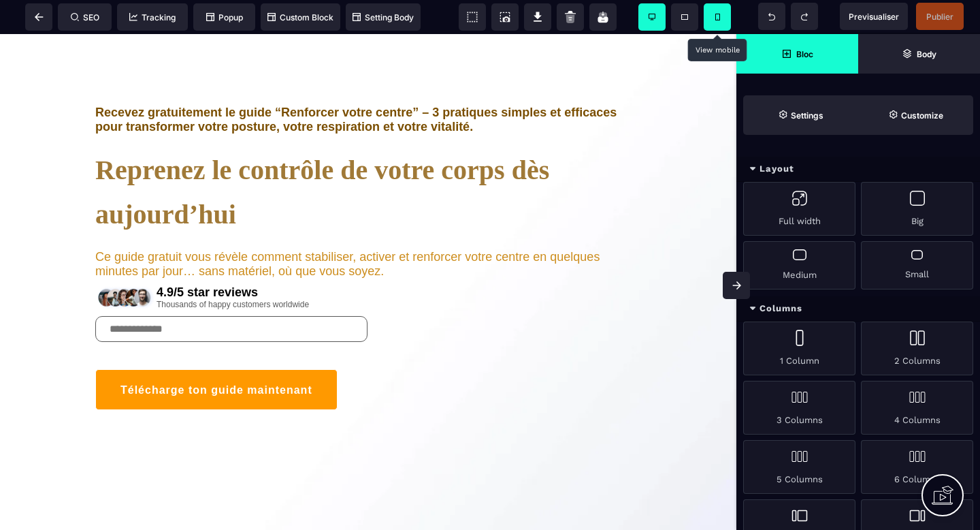 This screenshot has width=980, height=530. I want to click on div: Full width, so click(799, 209).